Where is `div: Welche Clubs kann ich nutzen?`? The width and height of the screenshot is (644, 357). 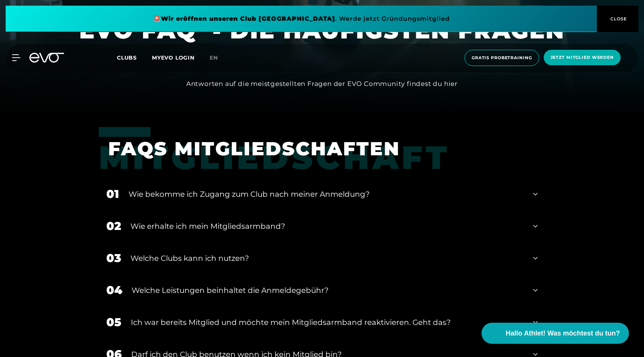
div: Welche Clubs kann ich nutzen? is located at coordinates (327, 258).